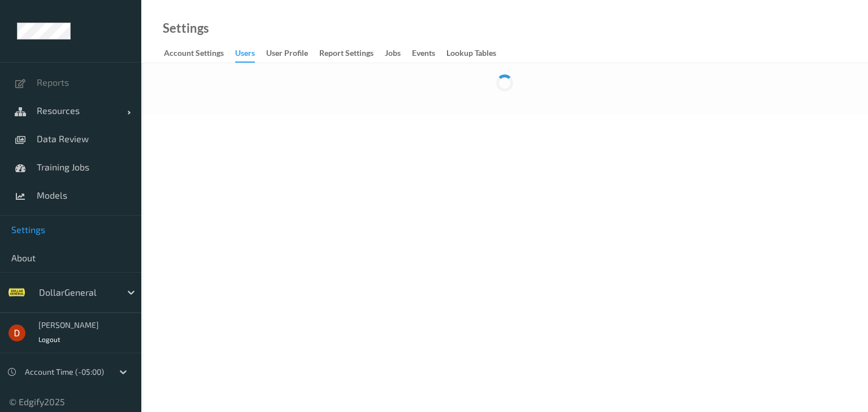 The height and width of the screenshot is (412, 868). What do you see at coordinates (346, 54) in the screenshot?
I see `div: Report Settings` at bounding box center [346, 54].